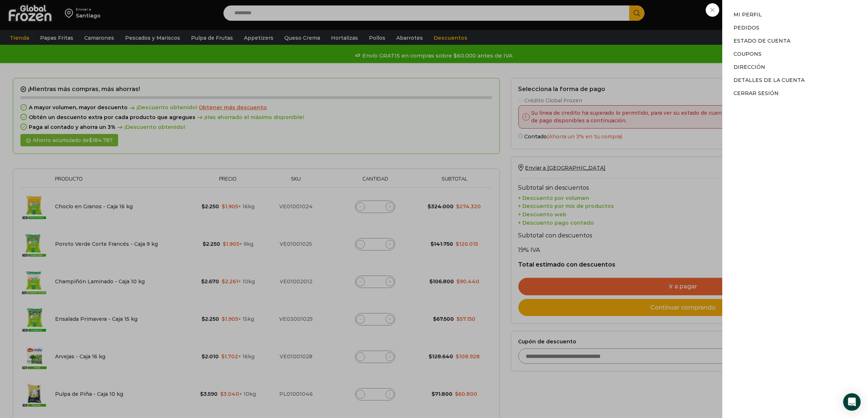  Describe the element at coordinates (747, 54) in the screenshot. I see `a: Coupons` at that location.